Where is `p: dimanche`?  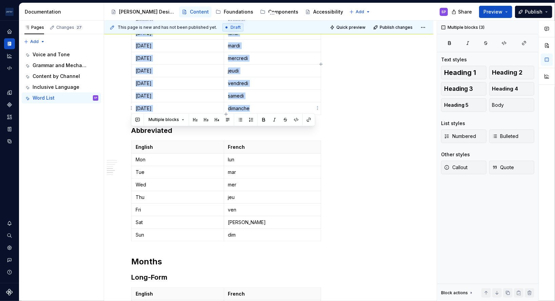 p: dimanche is located at coordinates (273, 109).